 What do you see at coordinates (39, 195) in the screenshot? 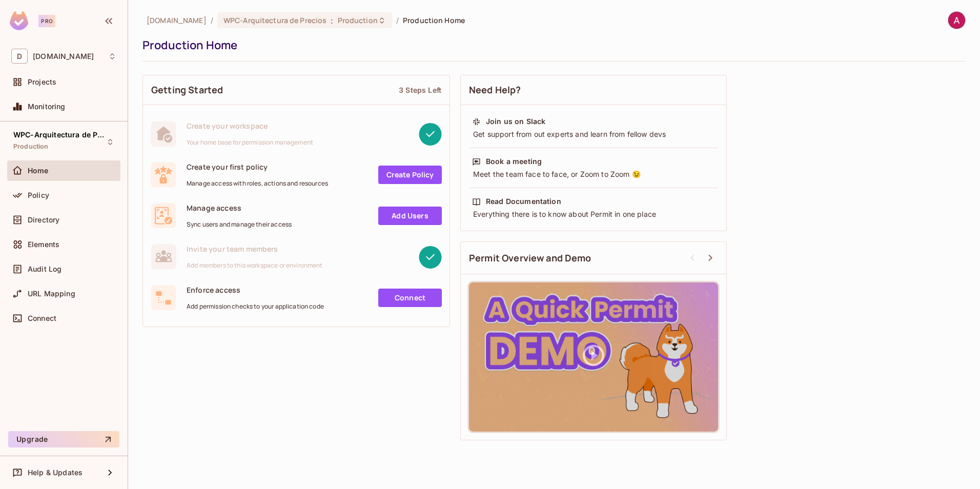
I see `span: Policy` at bounding box center [39, 195].